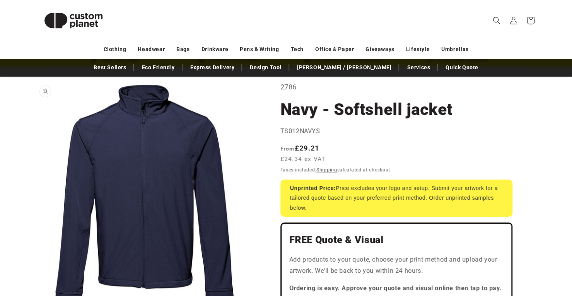 The height and width of the screenshot is (296, 572). What do you see at coordinates (303, 159) in the screenshot?
I see `span: £24.34 ex VAT` at bounding box center [303, 159].